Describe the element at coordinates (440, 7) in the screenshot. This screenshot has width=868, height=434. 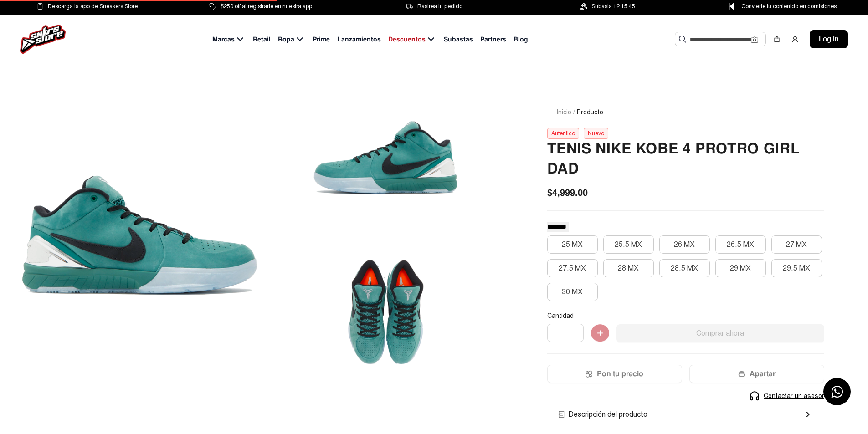
I see `span: Rastrea tu pedido` at that location.